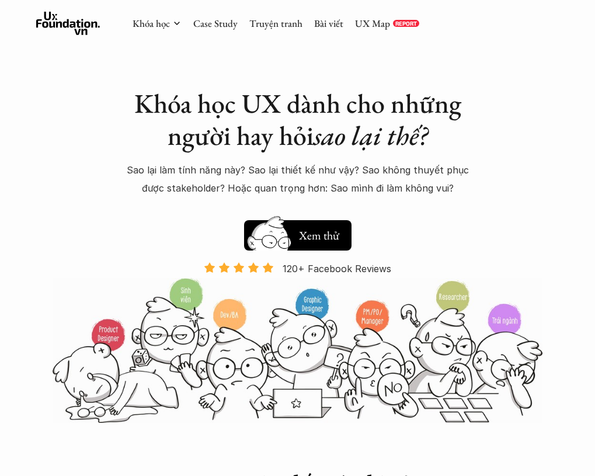 This screenshot has width=595, height=476. Describe the element at coordinates (215, 23) in the screenshot. I see `a: Case Study` at that location.